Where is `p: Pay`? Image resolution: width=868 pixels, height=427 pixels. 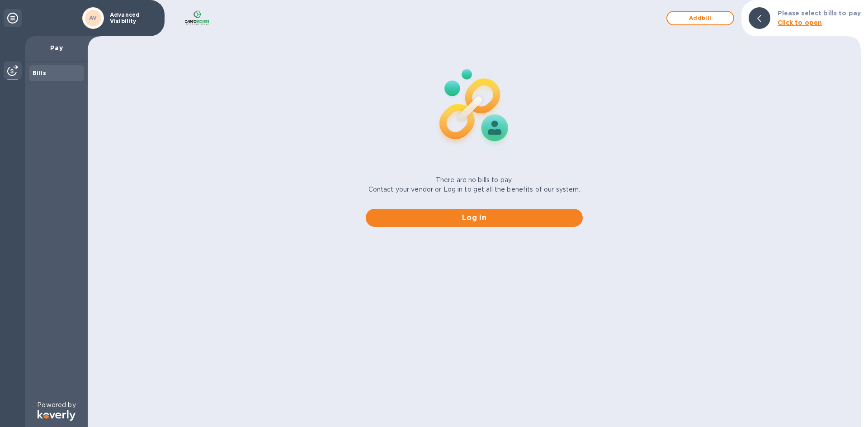 p: Pay is located at coordinates (57, 47).